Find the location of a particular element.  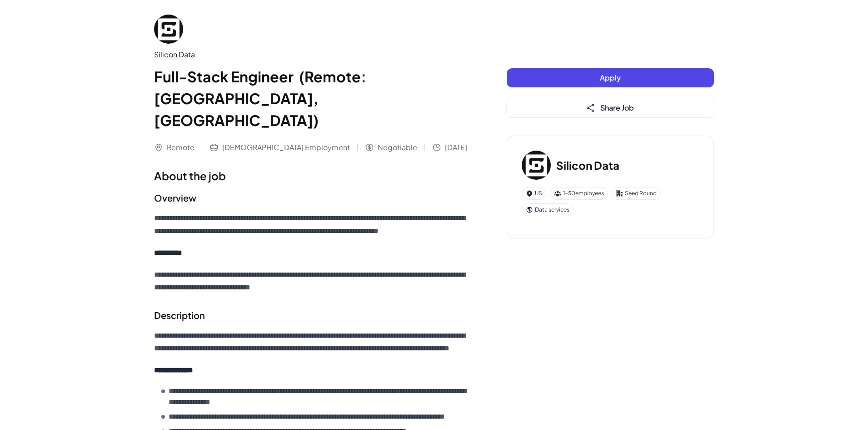

h2: Description is located at coordinates (312, 315).